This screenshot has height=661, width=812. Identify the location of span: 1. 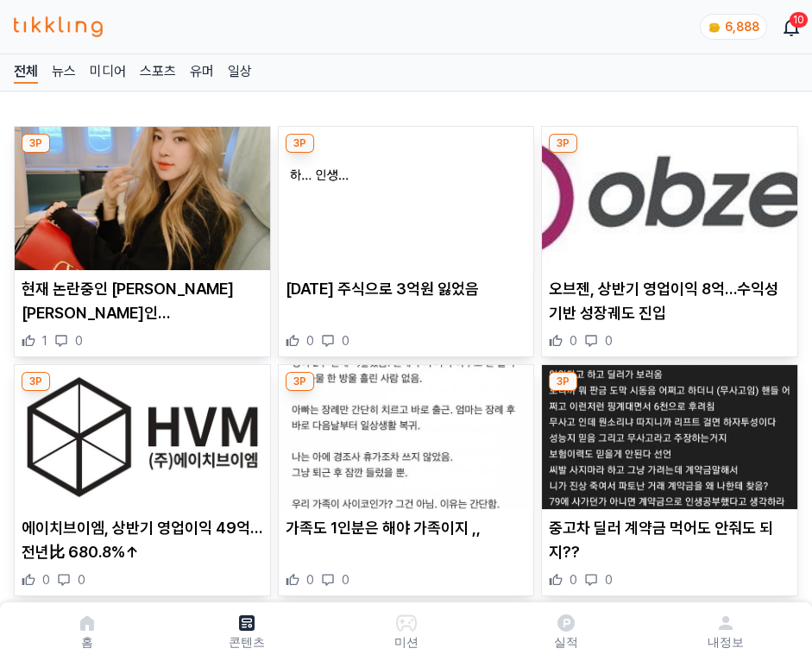
(44, 341).